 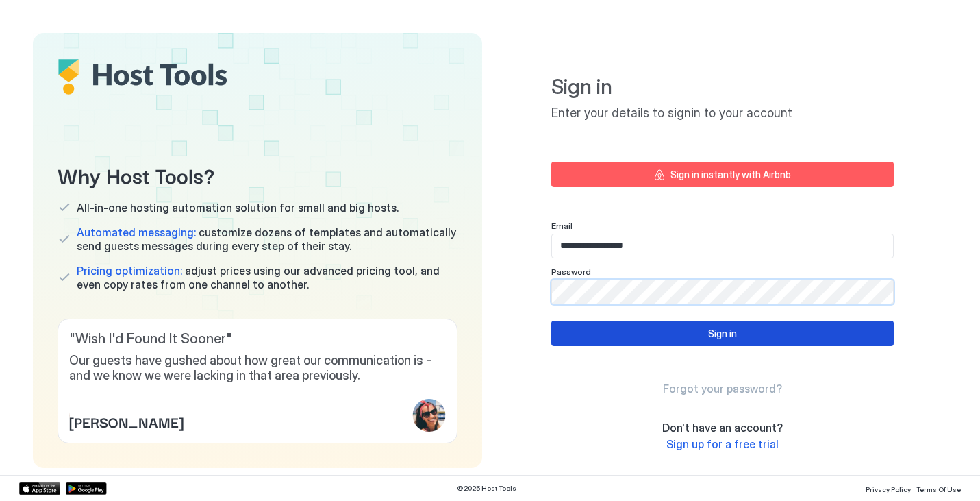 I want to click on button: Sign in instantly with Airbnb, so click(x=722, y=174).